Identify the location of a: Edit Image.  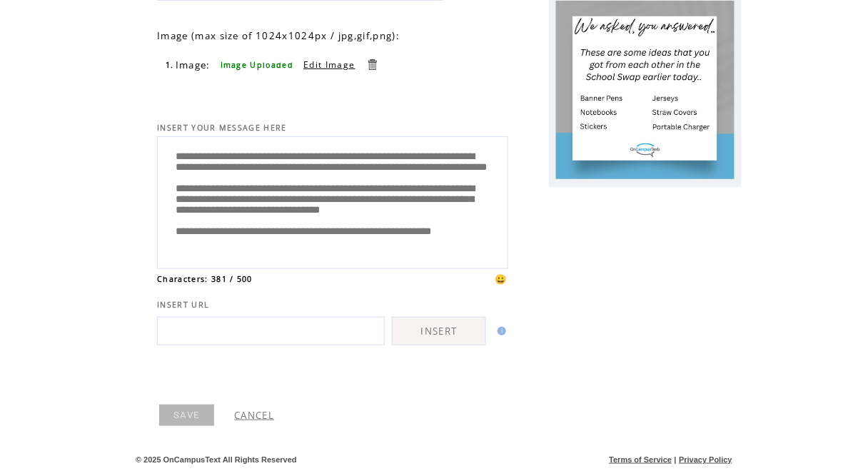
(329, 64).